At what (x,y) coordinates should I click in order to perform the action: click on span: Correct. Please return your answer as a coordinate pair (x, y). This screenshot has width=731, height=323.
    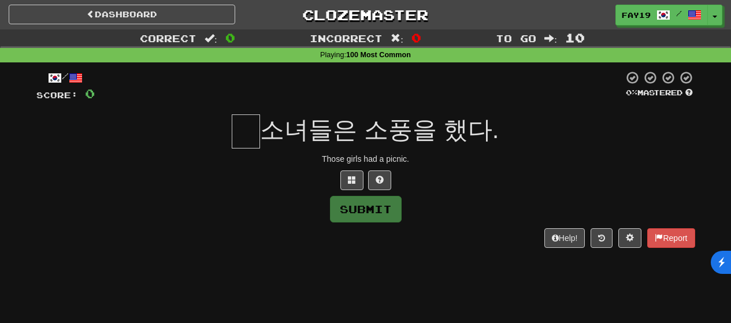
    Looking at the image, I should click on (168, 38).